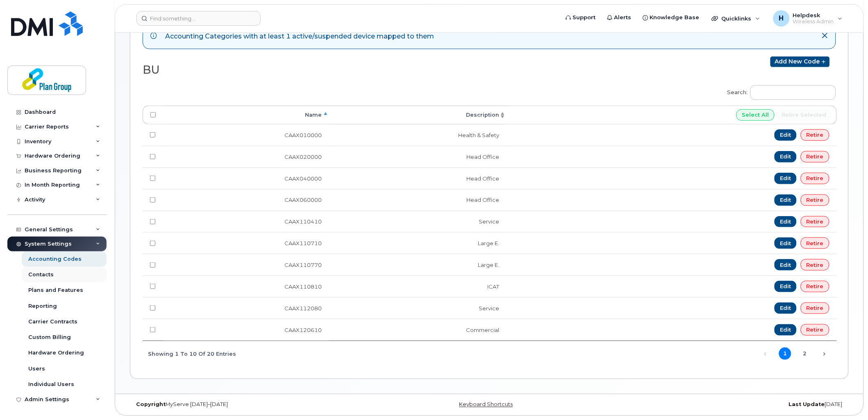 This screenshot has width=868, height=420. Describe the element at coordinates (581, 17) in the screenshot. I see `a: Support` at that location.